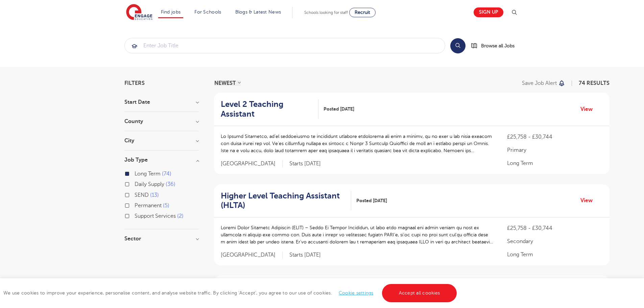 This screenshot has height=308, width=644. What do you see at coordinates (149, 185) in the screenshot?
I see `span: Daily Supply` at bounding box center [149, 185].